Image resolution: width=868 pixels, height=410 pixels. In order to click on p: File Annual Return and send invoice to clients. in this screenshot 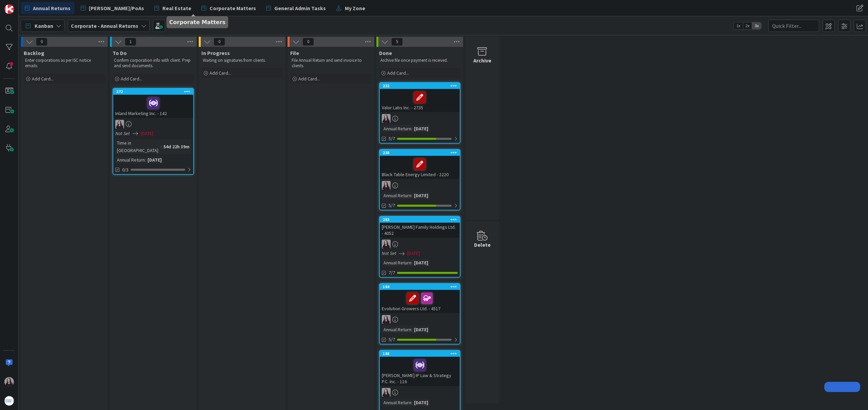, I will do `click(331, 63)`.